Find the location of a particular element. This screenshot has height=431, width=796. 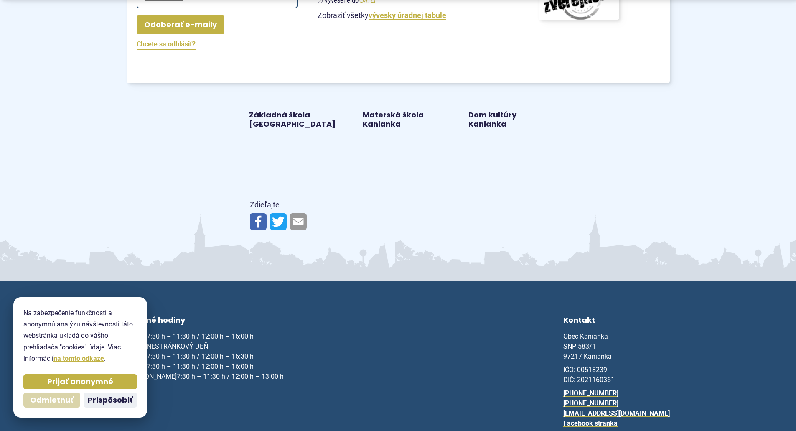

h3: Kontakt is located at coordinates (616, 321).